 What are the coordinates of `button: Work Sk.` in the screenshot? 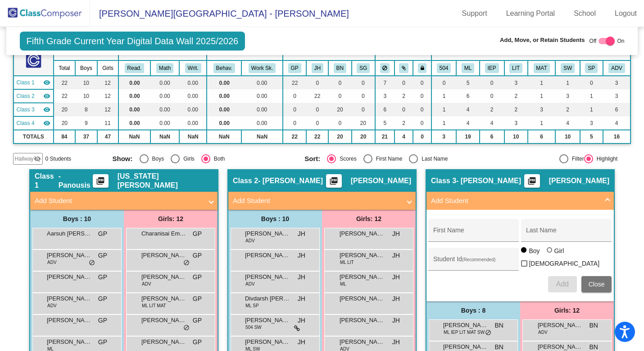 It's located at (262, 68).